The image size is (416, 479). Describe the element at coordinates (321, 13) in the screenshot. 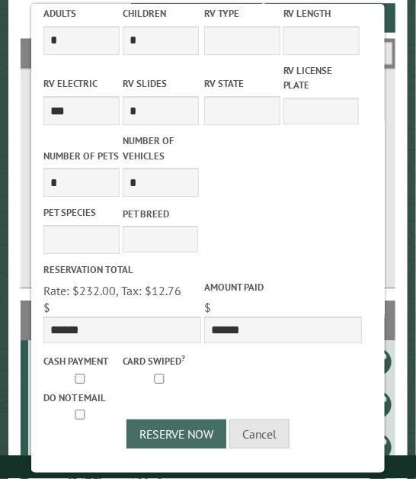

I see `label: RV Length` at that location.